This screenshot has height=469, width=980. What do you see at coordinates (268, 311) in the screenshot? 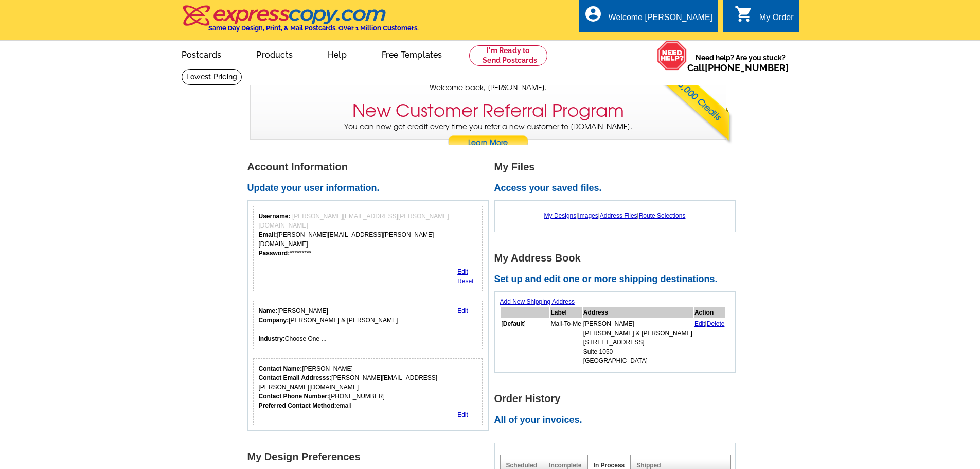
I see `strong: Name:` at bounding box center [268, 311].